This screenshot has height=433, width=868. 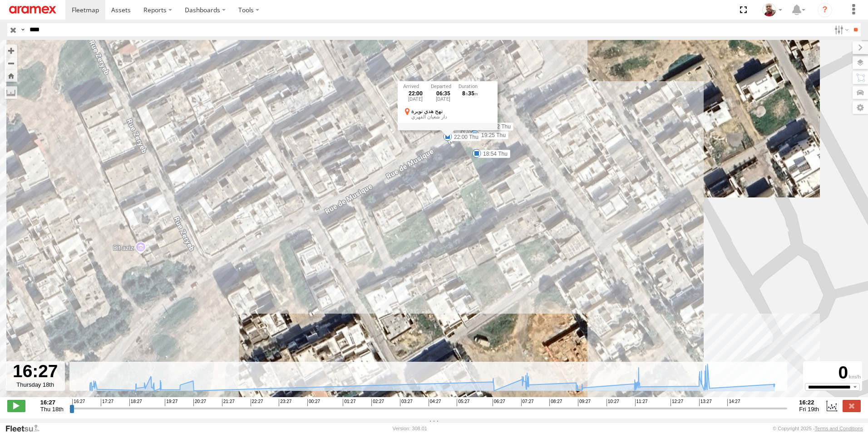 I want to click on div: Majdi Ghannoudi, so click(x=772, y=10).